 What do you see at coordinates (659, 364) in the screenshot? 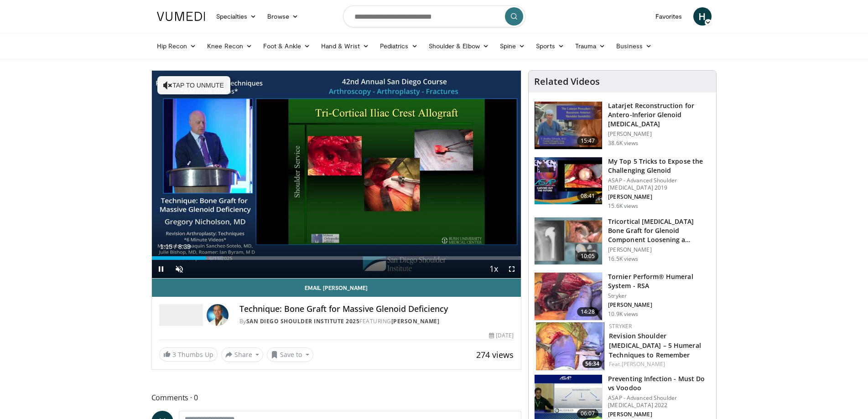
I see `div: Feat.` at bounding box center [659, 364].